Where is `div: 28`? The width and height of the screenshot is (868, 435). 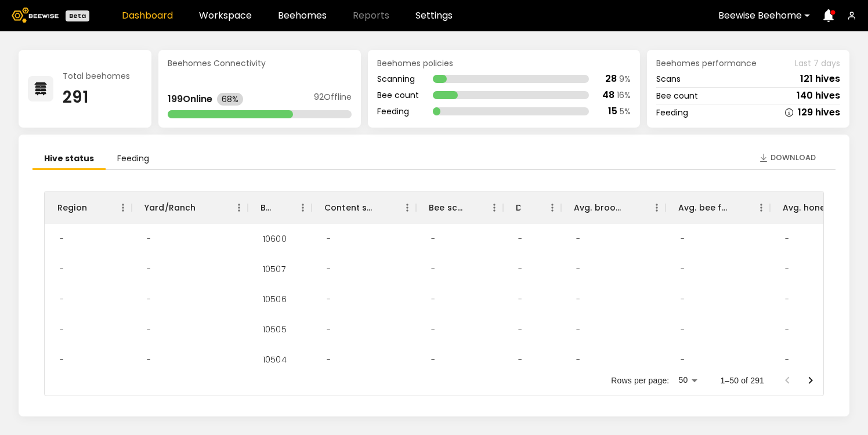 div: 28 is located at coordinates (611, 79).